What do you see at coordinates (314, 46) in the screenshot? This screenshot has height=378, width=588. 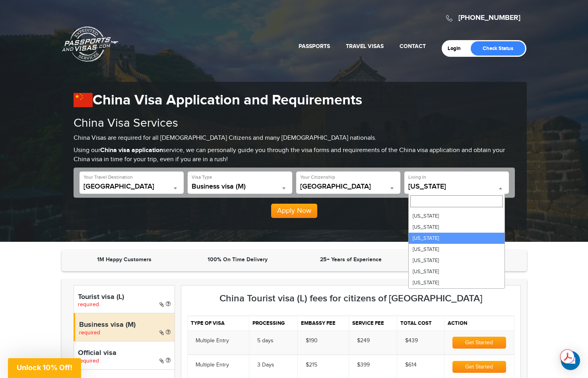 I see `a: Passports` at bounding box center [314, 46].